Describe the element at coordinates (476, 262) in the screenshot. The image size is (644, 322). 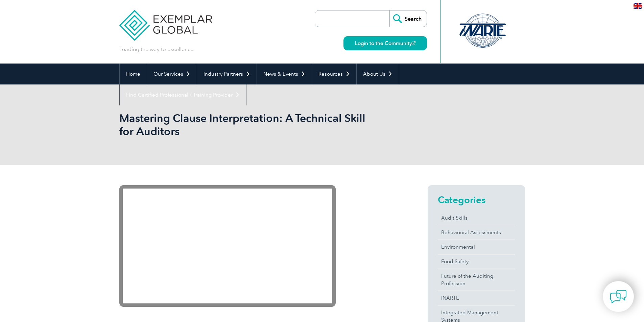
I see `a: Food Safety` at that location.